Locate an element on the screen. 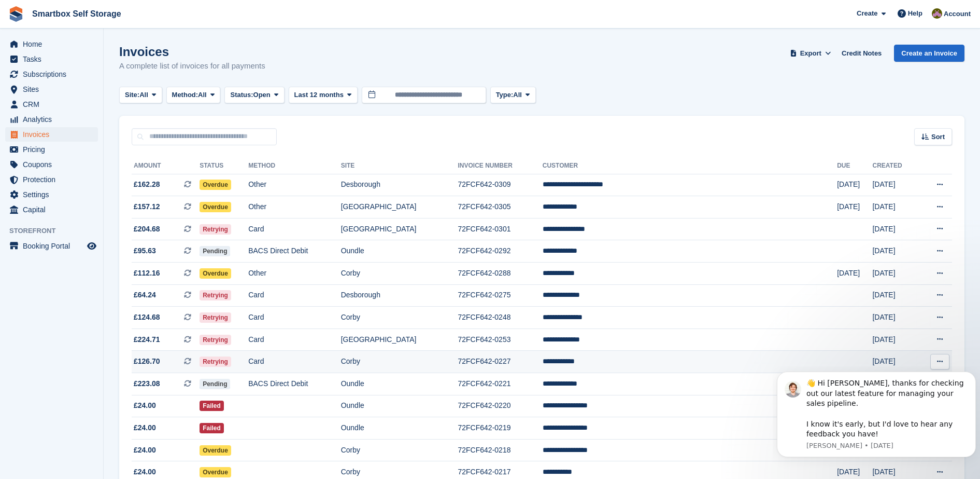 The height and width of the screenshot is (479, 980). th: Invoice Number is located at coordinates (500, 166).